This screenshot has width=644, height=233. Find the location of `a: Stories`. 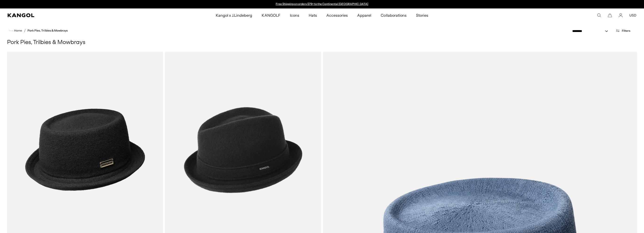

a: Stories is located at coordinates (422, 15).